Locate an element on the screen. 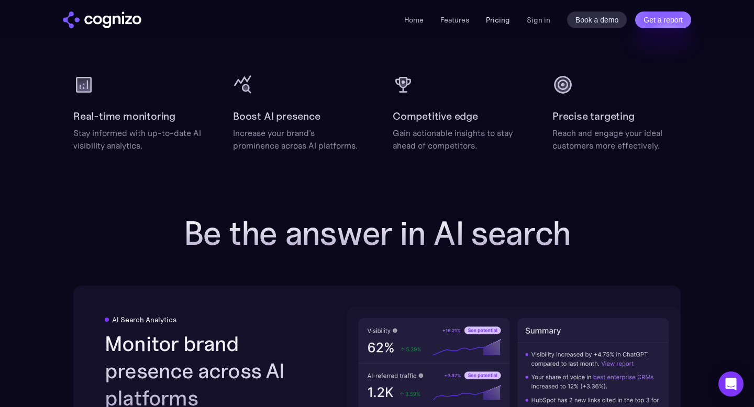  a: Book a demo is located at coordinates (597, 20).